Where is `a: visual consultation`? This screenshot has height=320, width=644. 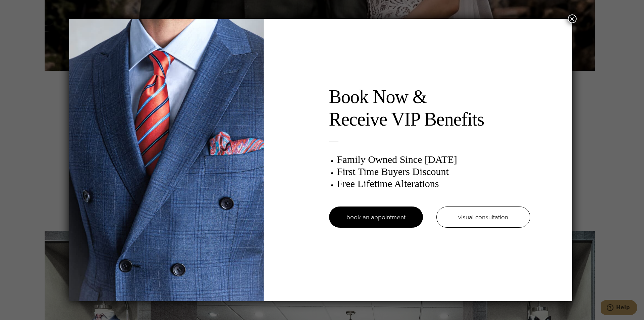
a: visual consultation is located at coordinates (484, 217).